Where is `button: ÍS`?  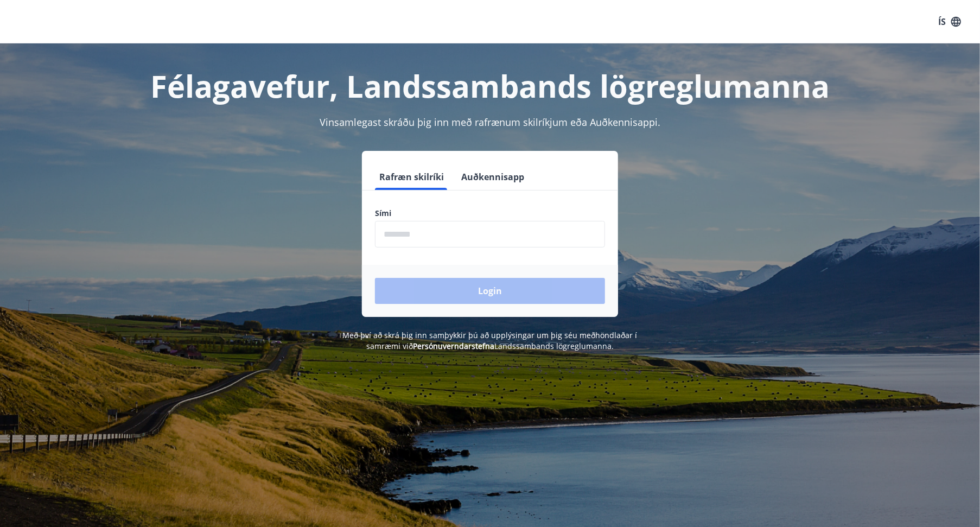 button: ÍS is located at coordinates (950, 22).